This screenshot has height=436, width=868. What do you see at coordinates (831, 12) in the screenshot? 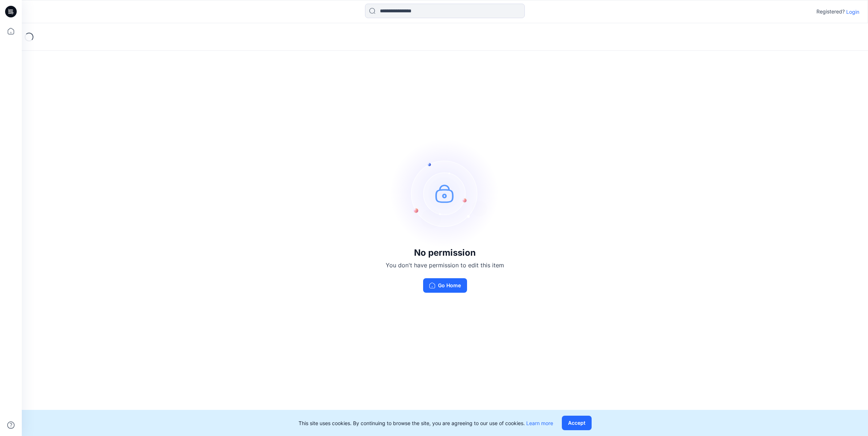
I see `p: Registered?` at bounding box center [831, 12].